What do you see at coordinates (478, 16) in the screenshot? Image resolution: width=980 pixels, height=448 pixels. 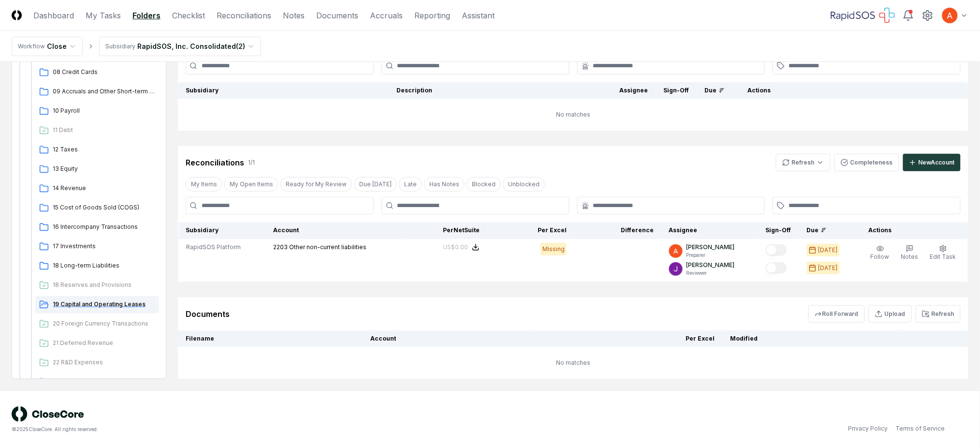 I see `a: Assistant` at bounding box center [478, 16].